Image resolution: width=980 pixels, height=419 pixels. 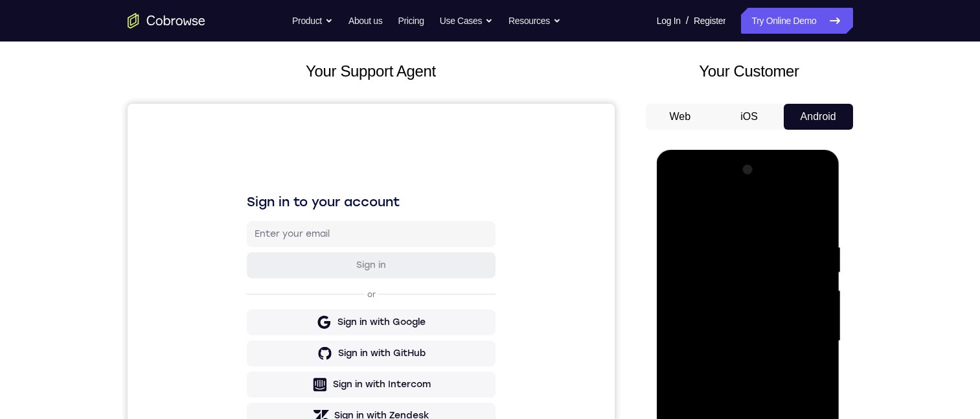 I want to click on h2: Your Support Agent, so click(x=371, y=72).